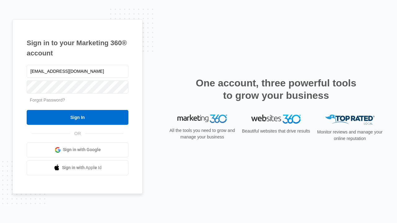 The height and width of the screenshot is (223, 397). Describe the element at coordinates (82, 168) in the screenshot. I see `span: Sign in with Apple Id` at that location.